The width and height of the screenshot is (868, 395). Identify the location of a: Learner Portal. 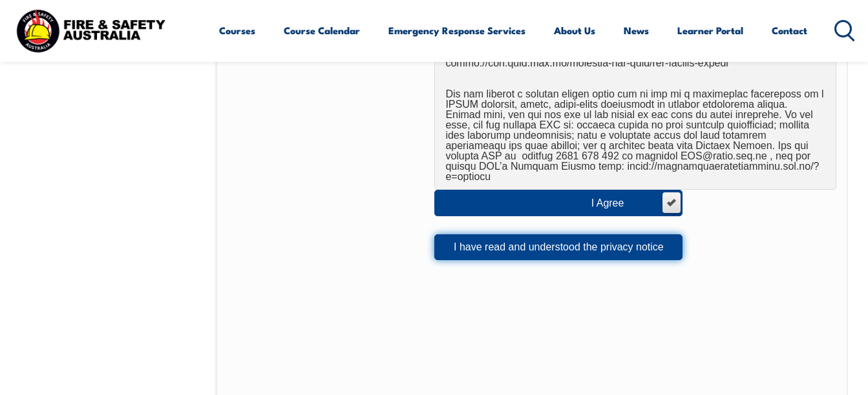
(710, 30).